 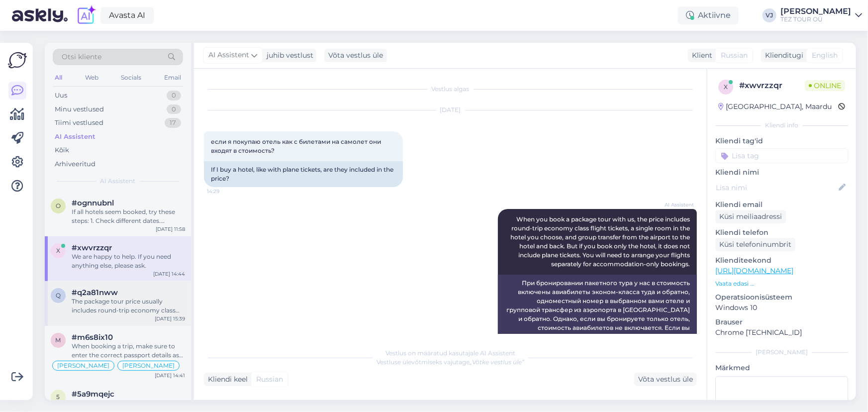 I want to click on p: Brauser, so click(x=781, y=322).